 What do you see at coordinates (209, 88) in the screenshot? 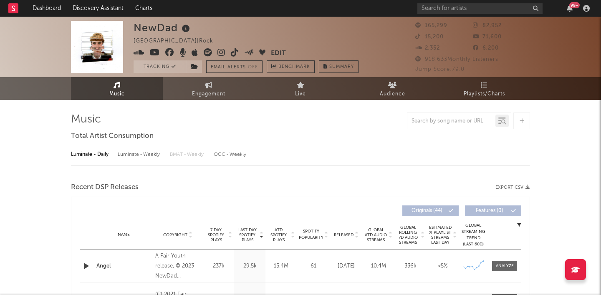
I see `a: Engagement` at bounding box center [209, 88].